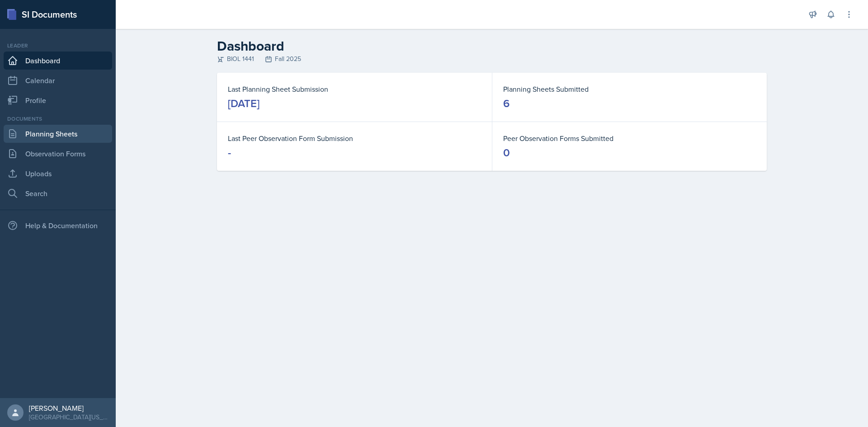  Describe the element at coordinates (58, 133) in the screenshot. I see `a: Planning Sheets` at that location.